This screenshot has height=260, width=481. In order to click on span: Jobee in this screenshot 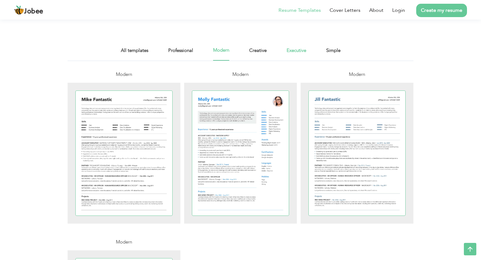, I will do `click(34, 12)`.